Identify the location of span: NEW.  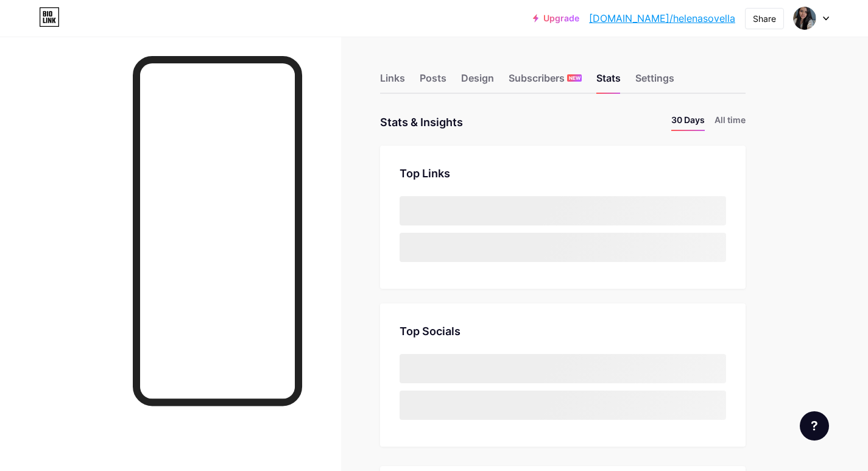
(574, 78).